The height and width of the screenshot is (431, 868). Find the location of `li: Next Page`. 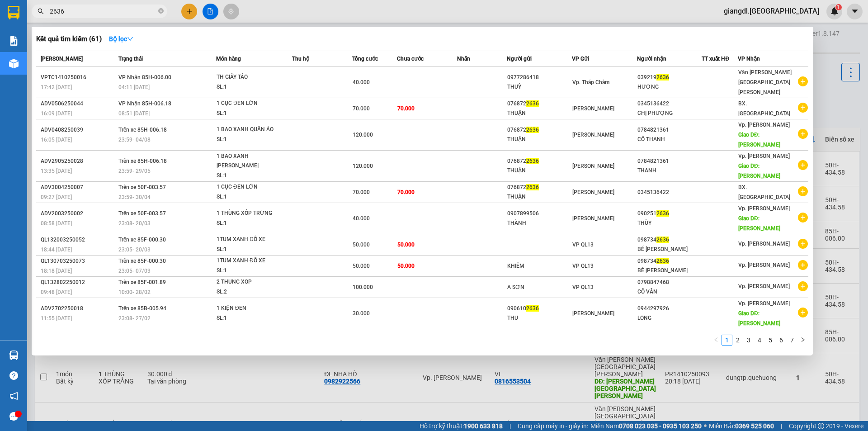

li: Next Page is located at coordinates (803, 340).